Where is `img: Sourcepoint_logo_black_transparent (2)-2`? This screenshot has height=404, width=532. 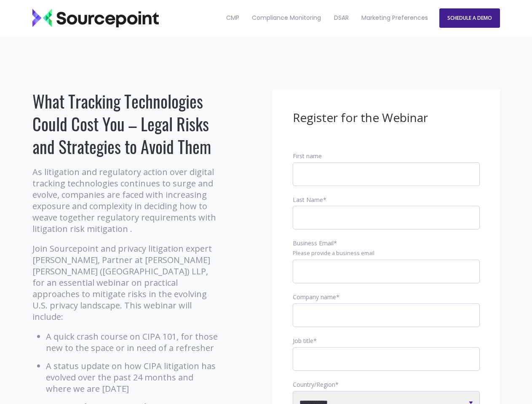 img: Sourcepoint_logo_black_transparent (2)-2 is located at coordinates (96, 18).